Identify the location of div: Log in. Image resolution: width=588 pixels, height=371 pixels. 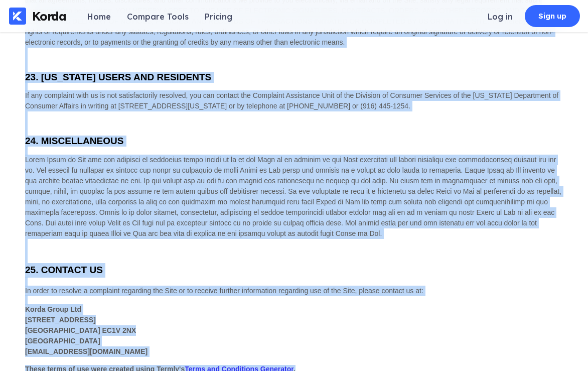
(500, 16).